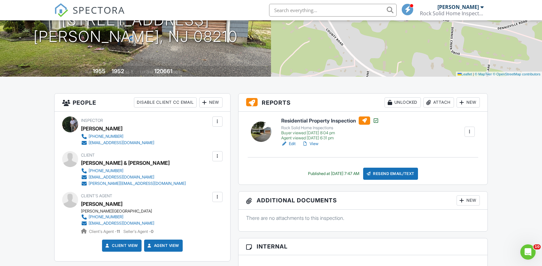 The width and height of the screenshot is (542, 266). What do you see at coordinates (138, 232) in the screenshot?
I see `span: Seller's Agent -` at bounding box center [138, 232].